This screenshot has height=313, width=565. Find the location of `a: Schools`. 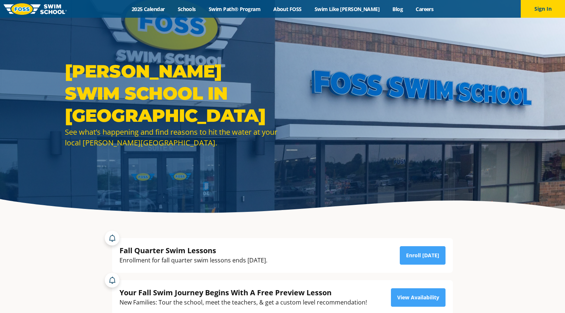

a: Schools is located at coordinates (187, 9).